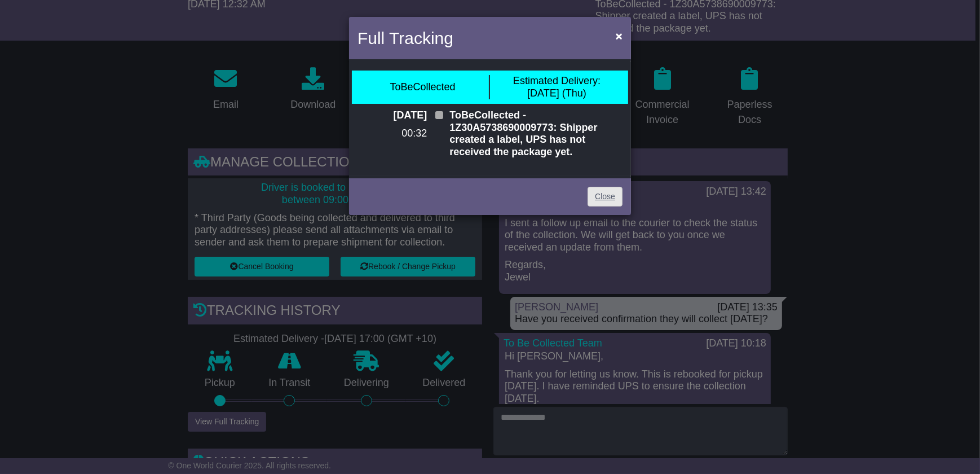  I want to click on button: Close, so click(619, 36).